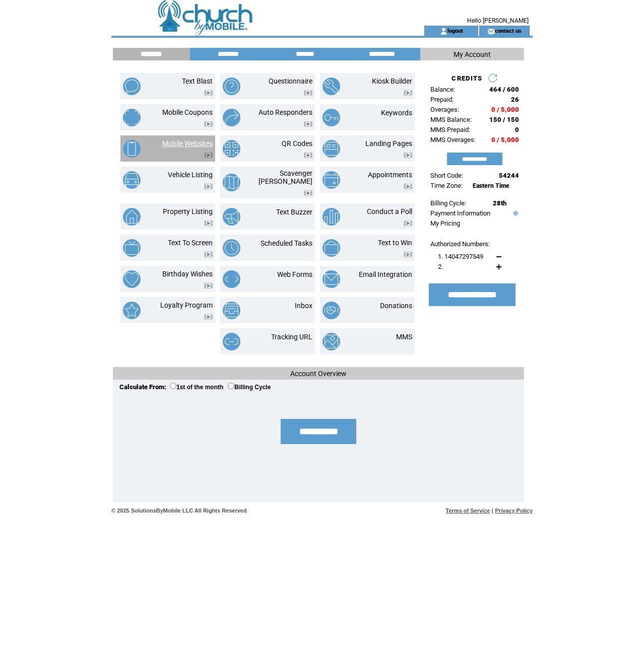 The image size is (644, 649). Describe the element at coordinates (331, 248) in the screenshot. I see `img: text-to-win.png` at that location.